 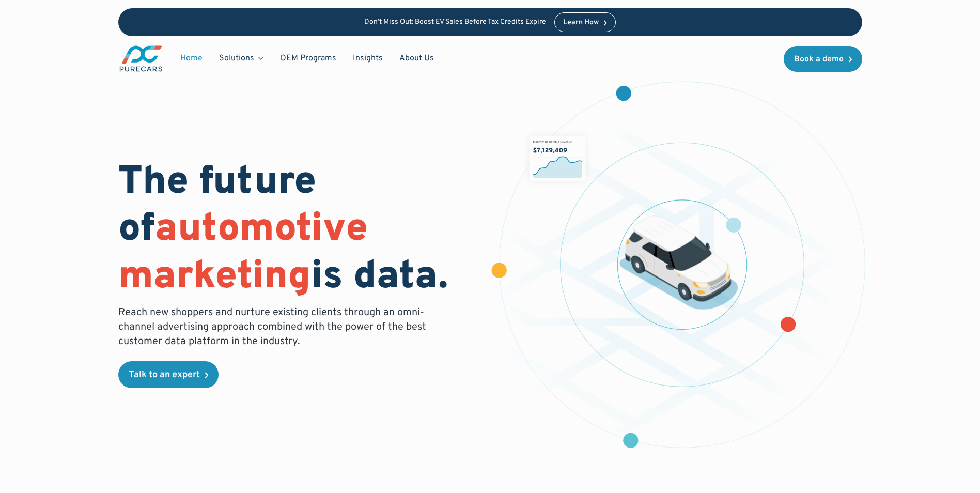 What do you see at coordinates (141, 58) in the screenshot?
I see `a: main` at bounding box center [141, 58].